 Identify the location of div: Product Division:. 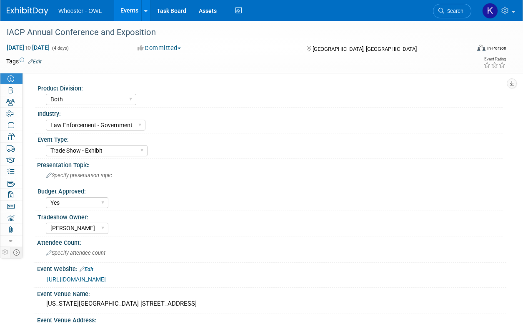
(270, 87).